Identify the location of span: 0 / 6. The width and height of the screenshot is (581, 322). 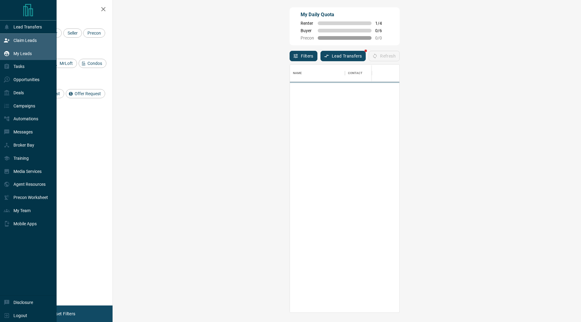
(382, 31).